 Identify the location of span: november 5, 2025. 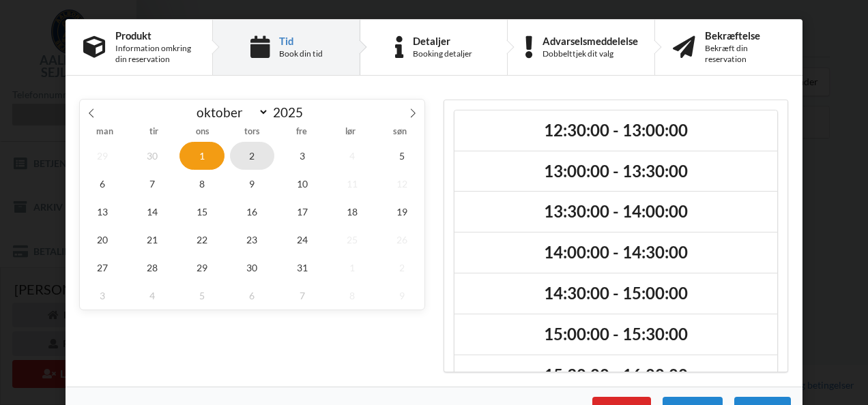
(202, 295).